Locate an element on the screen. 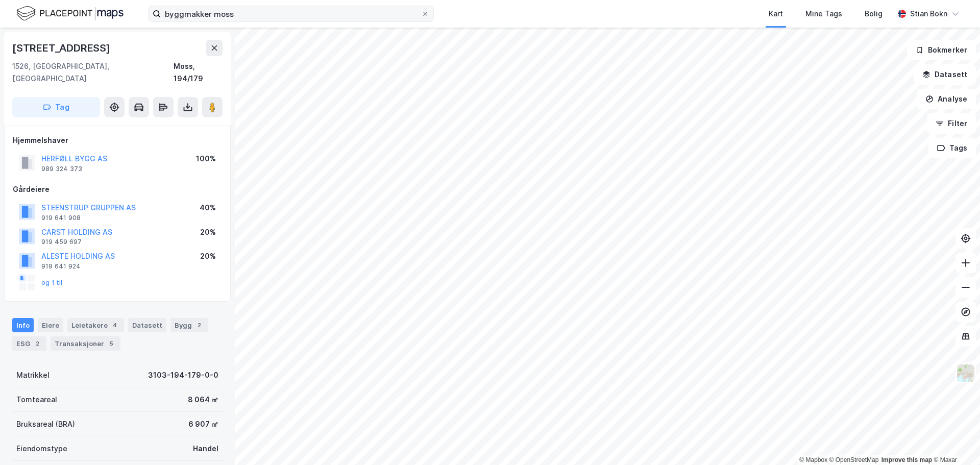 Image resolution: width=980 pixels, height=465 pixels. div: 919 459 697 is located at coordinates (61, 242).